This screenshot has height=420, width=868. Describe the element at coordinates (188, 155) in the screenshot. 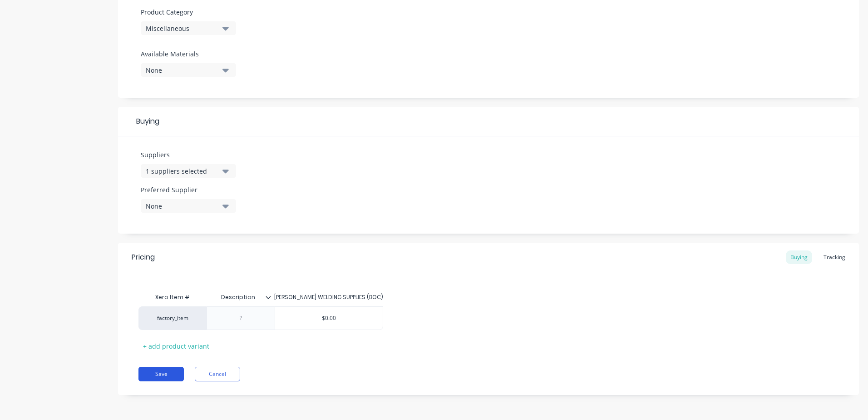

I see `label: Suppliers` at that location.